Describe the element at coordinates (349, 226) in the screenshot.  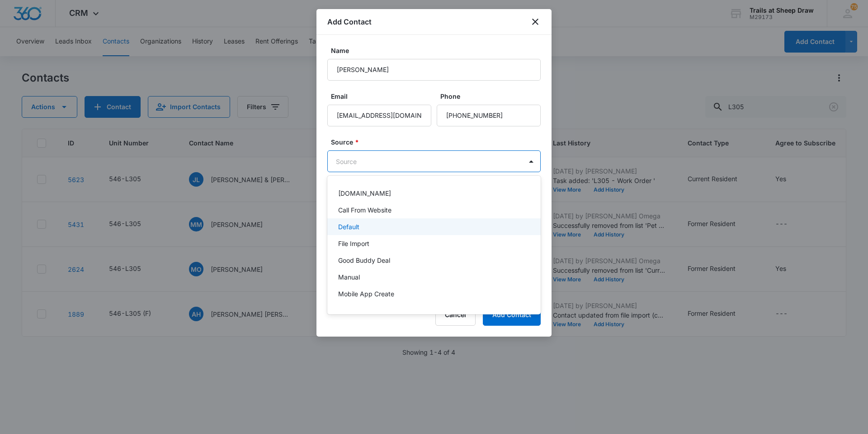
I see `p: Default` at that location.